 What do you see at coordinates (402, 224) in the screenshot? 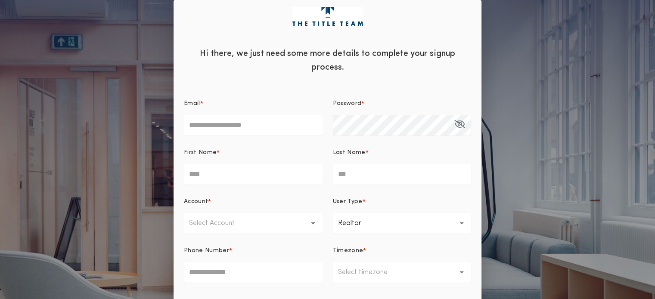
I see `button: Realtor` at bounding box center [402, 224].